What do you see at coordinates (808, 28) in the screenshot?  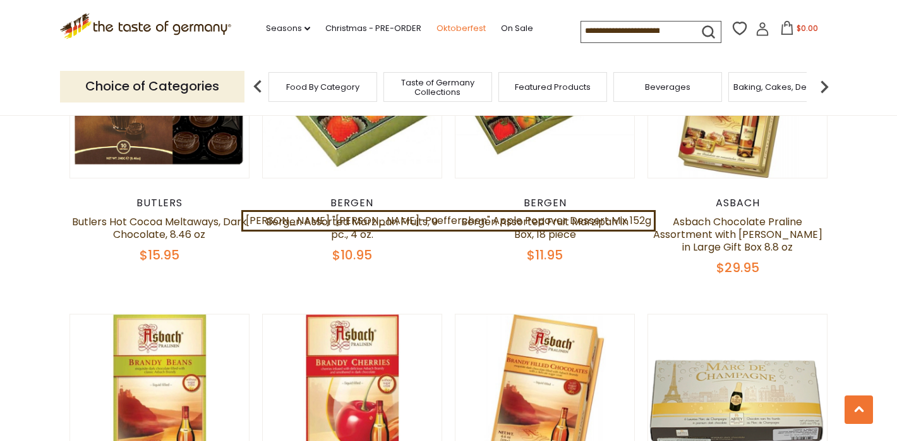 I see `span: $0.00` at bounding box center [808, 28].